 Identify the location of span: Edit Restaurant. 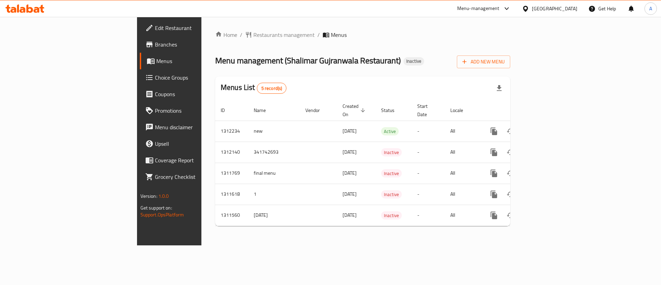
(198, 28).